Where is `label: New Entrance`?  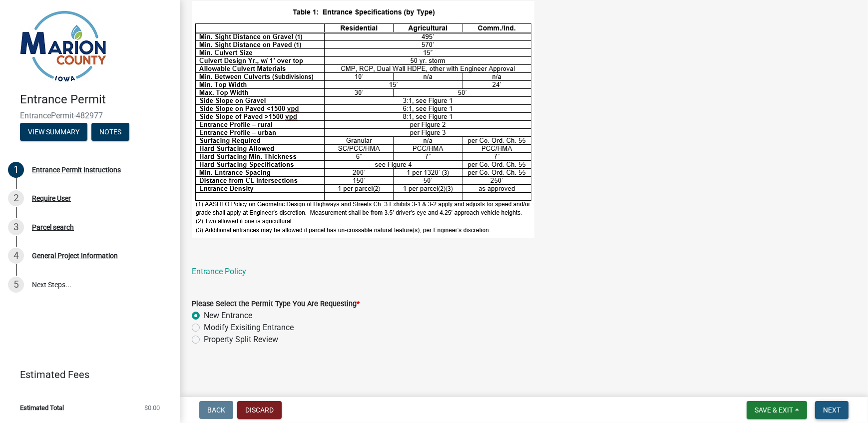 label: New Entrance is located at coordinates (227, 315).